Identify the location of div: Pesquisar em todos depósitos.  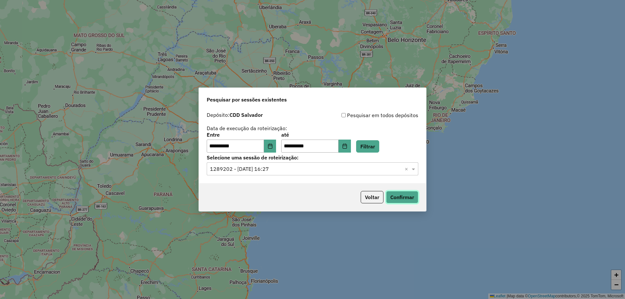
(365, 115).